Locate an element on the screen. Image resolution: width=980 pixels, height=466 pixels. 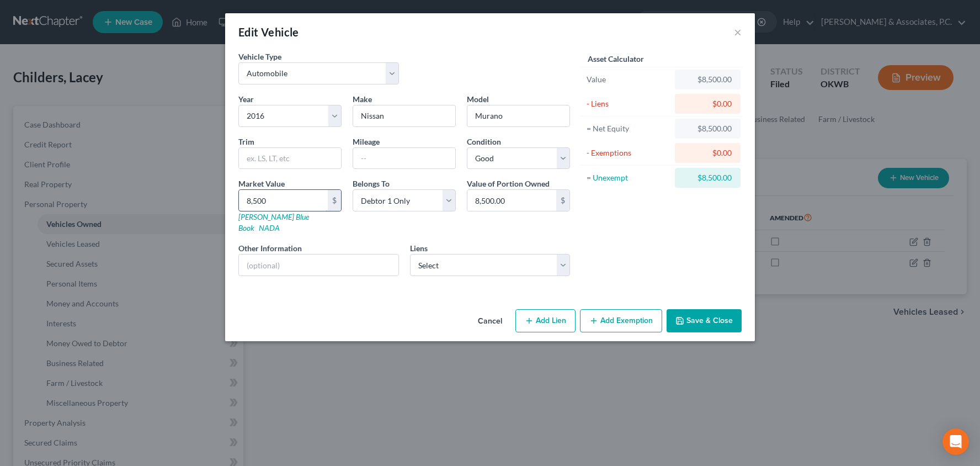
div: - Liens is located at coordinates (628, 104).